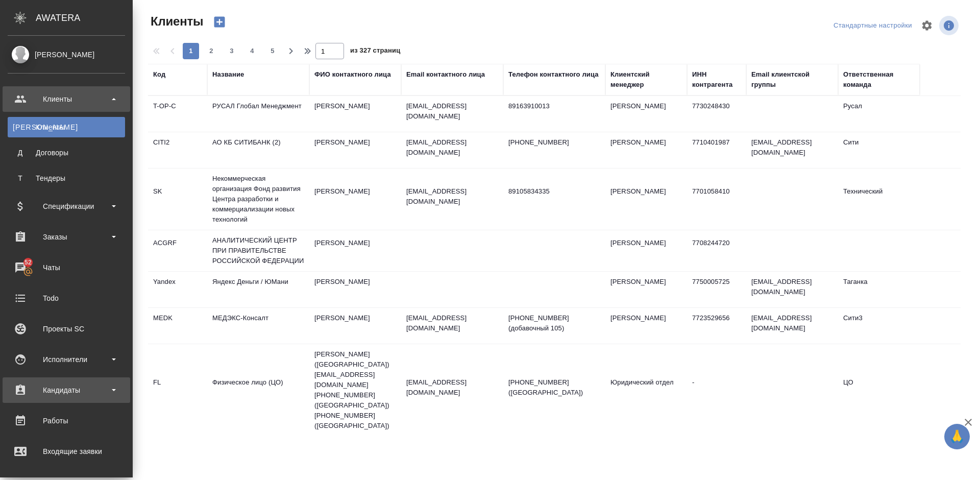 Image resolution: width=980 pixels, height=480 pixels. I want to click on a: Todo, so click(67, 298).